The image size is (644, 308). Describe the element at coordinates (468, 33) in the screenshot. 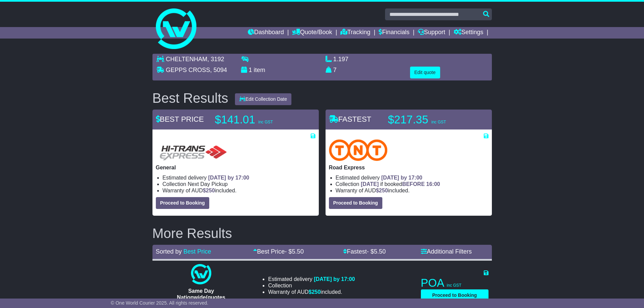

I see `a: Settings` at that location.